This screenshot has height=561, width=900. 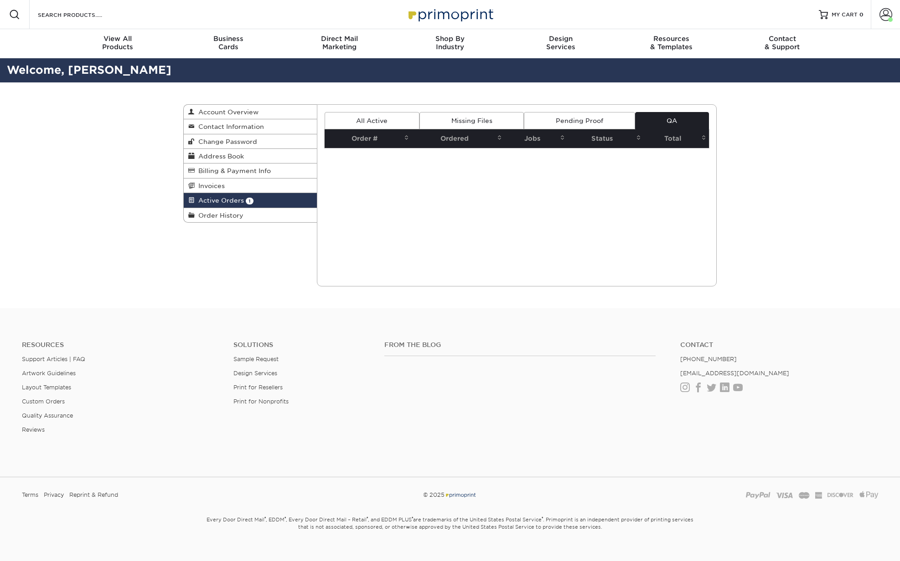 I want to click on th: Order #, so click(x=368, y=139).